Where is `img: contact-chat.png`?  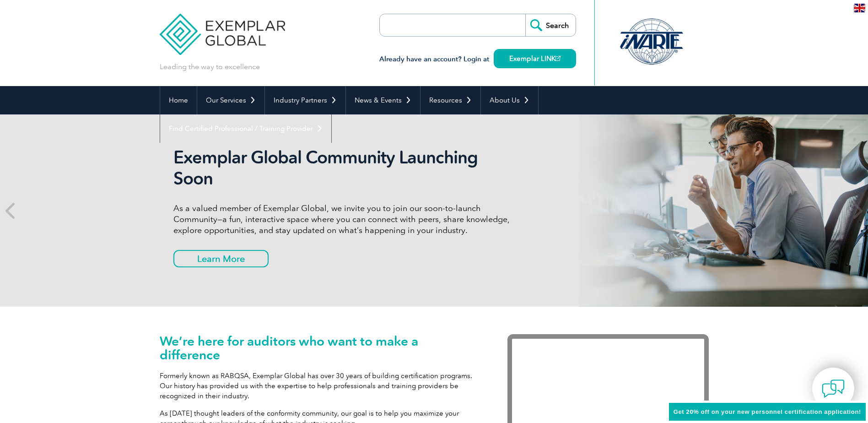 img: contact-chat.png is located at coordinates (833, 389).